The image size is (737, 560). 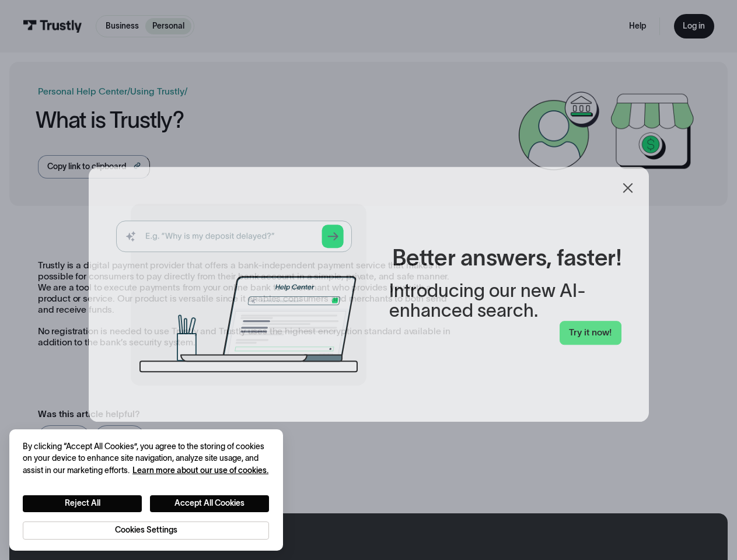 What do you see at coordinates (146, 531) in the screenshot?
I see `button: Cookies Settings` at bounding box center [146, 531].